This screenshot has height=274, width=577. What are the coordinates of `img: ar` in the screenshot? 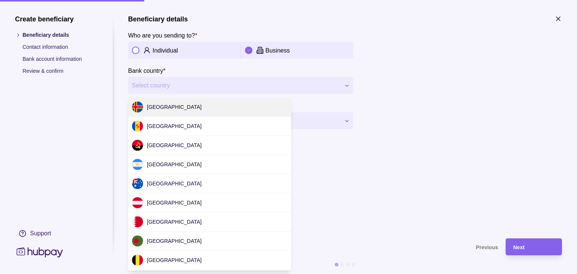 It's located at (138, 165).